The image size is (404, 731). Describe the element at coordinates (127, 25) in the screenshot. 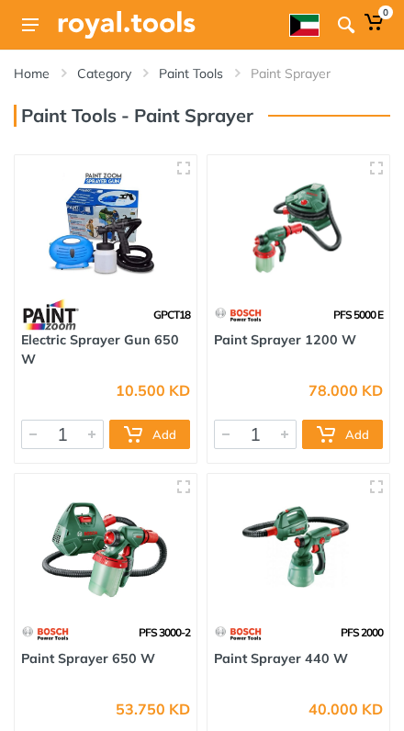

I see `img: Royal Tools Logo` at that location.